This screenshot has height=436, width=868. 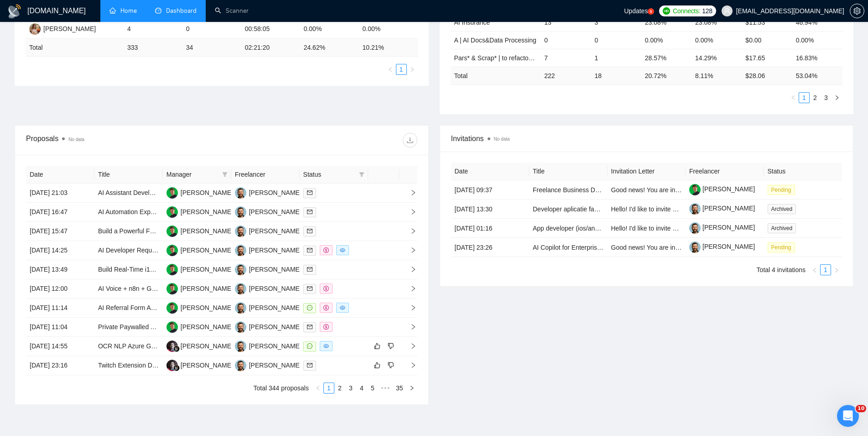 I want to click on li: 35, so click(x=400, y=388).